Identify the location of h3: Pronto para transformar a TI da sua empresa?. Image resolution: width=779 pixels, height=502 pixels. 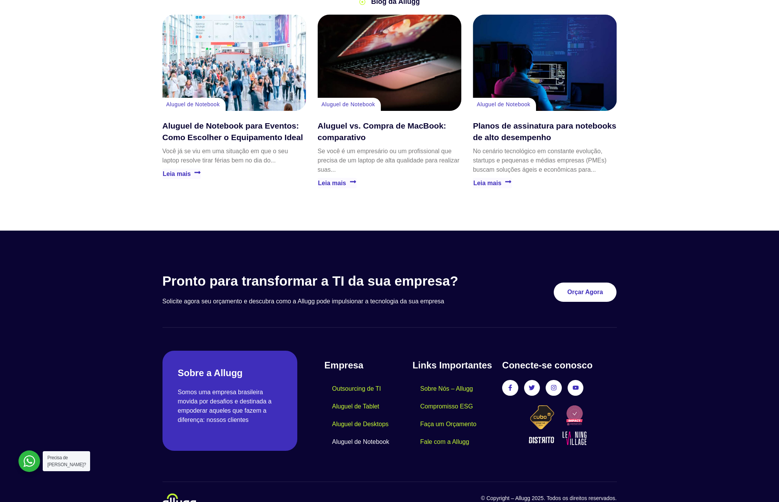
(328, 281).